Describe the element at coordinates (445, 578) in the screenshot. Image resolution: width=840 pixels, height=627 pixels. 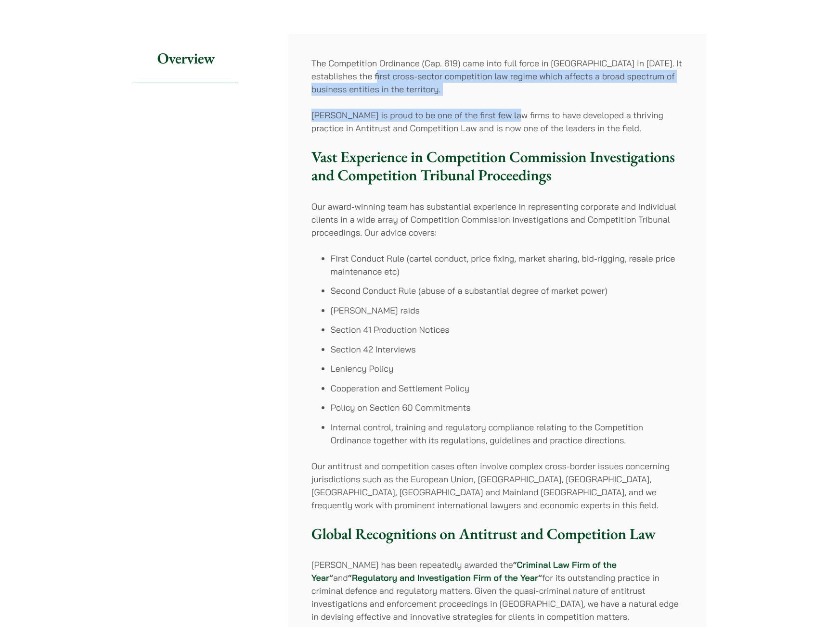
I see `strong: Regulatory and Investigation Firm of the Year` at that location.